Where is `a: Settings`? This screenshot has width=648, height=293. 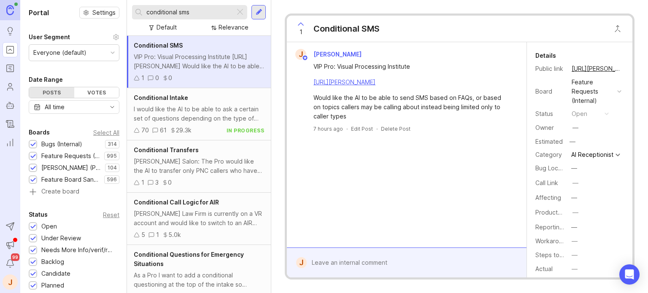 a: Settings is located at coordinates (99, 13).